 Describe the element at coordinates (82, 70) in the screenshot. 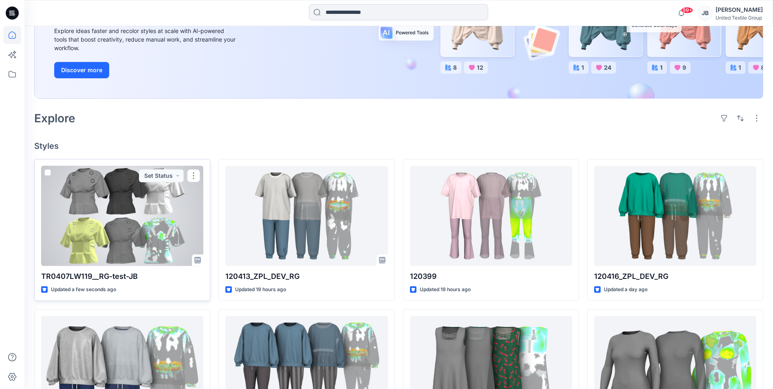

I see `button: Discover more` at that location.